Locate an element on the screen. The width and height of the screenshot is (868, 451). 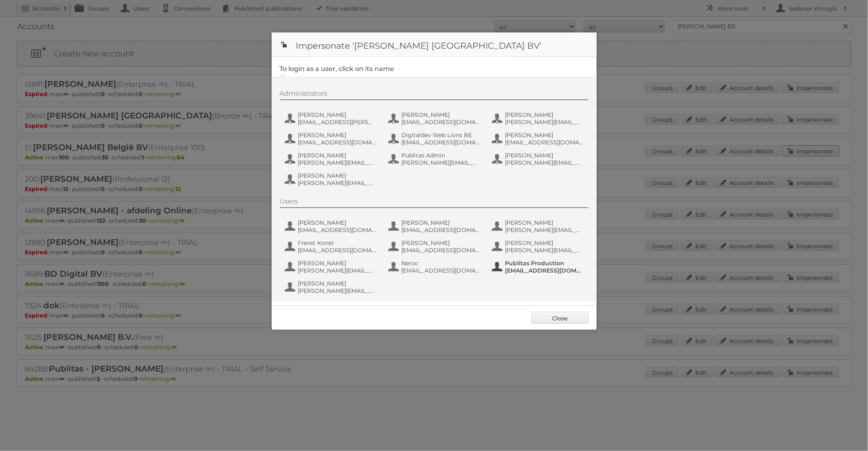
div: Users is located at coordinates (434, 203).